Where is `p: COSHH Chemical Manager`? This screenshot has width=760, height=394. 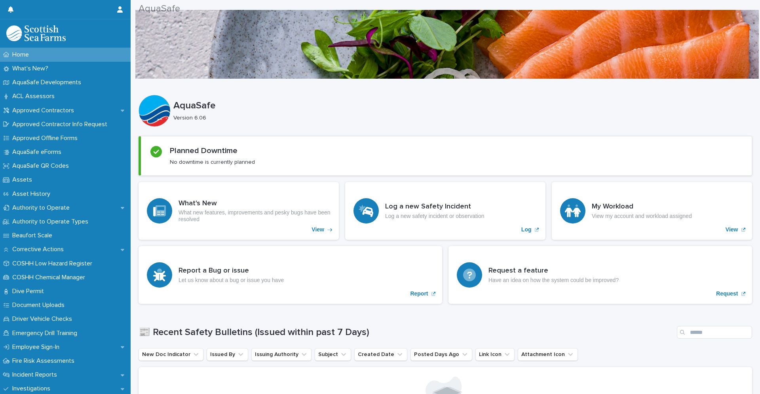
p: COSHH Chemical Manager is located at coordinates (50, 277).